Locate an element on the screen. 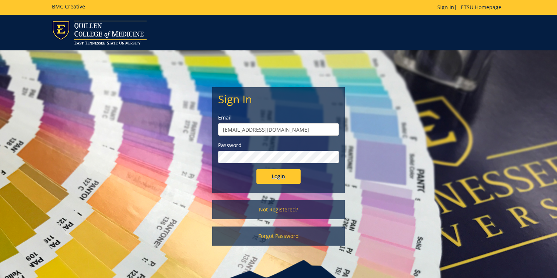 The height and width of the screenshot is (278, 557). label: Password is located at coordinates (278, 145).